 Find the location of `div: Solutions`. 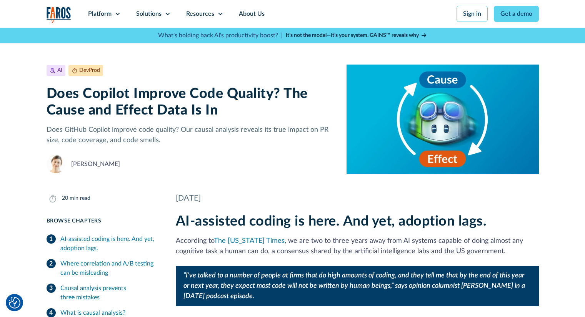

div: Solutions is located at coordinates (149, 14).